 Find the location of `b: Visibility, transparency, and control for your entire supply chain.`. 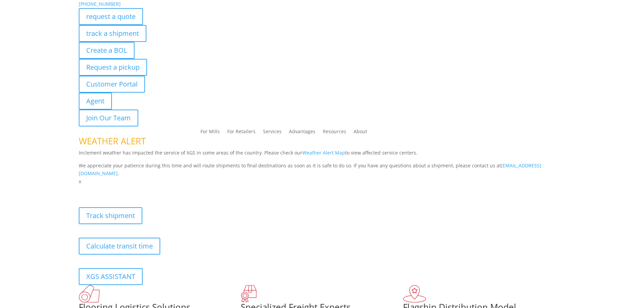

b: Visibility, transparency, and control for your entire supply chain. is located at coordinates (154, 190).